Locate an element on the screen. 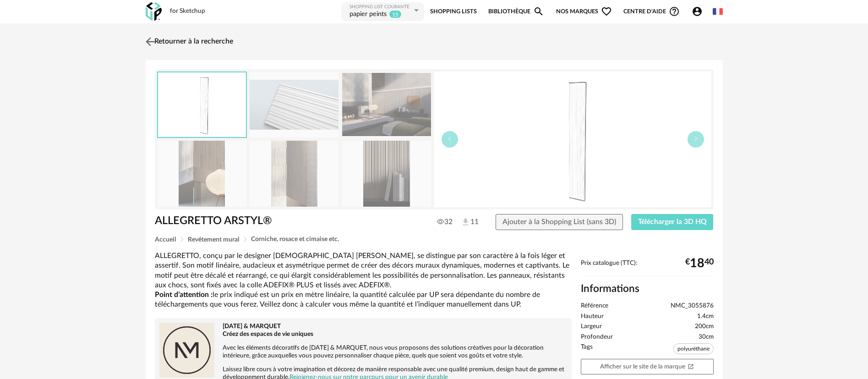 Image resolution: width=868 pixels, height=379 pixels. img: svg+xml;base64,PHN2ZyB3aWR0aD0iMjQiIGhlaWdodD0iMjQiIHZpZXdCb3g9IjAgMCAyNCAyNCIgZmlsbD0ibm9uZSIgeG... is located at coordinates (150, 41).